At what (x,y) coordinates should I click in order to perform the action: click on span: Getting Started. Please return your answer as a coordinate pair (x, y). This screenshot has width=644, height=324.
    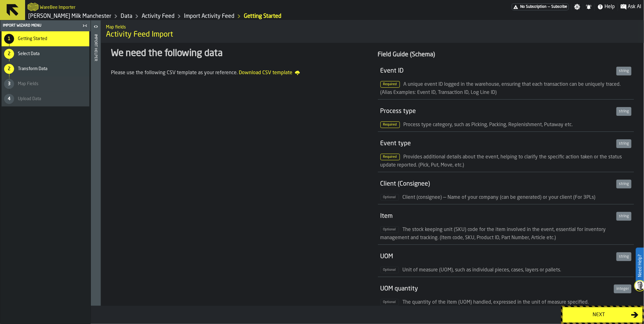
    Looking at the image, I should click on (32, 39).